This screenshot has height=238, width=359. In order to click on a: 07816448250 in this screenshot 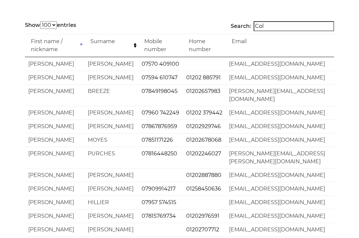, I will do `click(159, 153)`.